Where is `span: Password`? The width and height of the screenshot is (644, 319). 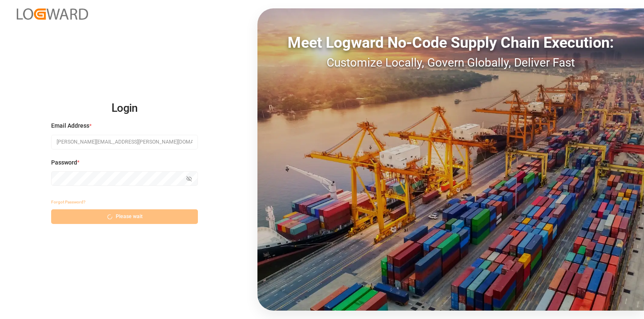 span: Password is located at coordinates (64, 162).